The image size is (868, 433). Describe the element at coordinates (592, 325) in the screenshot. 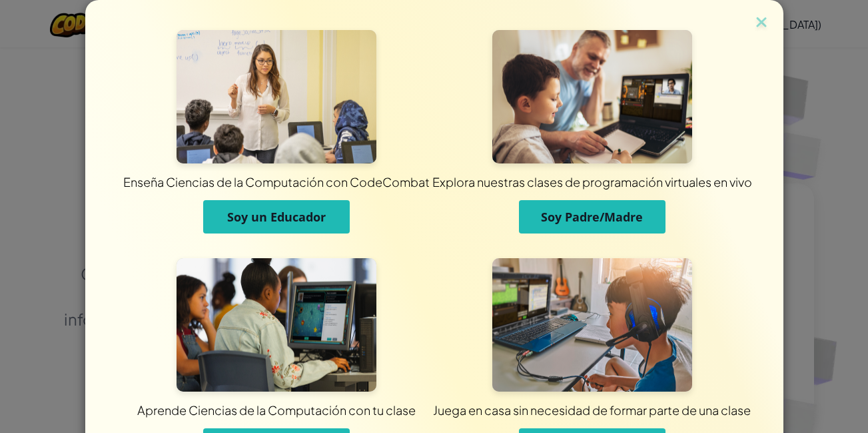

I see `img: Para estudiantes independientes` at that location.